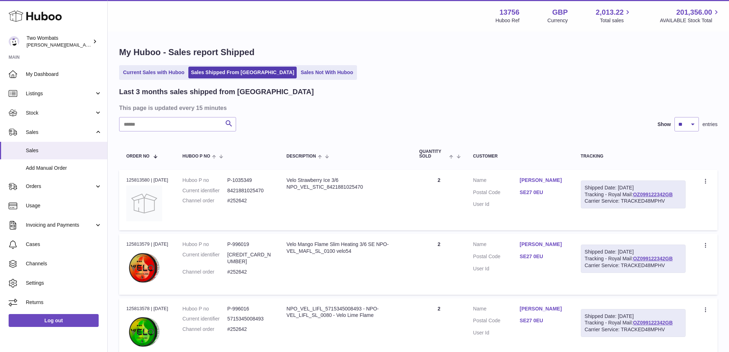 The height and width of the screenshot is (352, 729). Describe the element at coordinates (64, 245) in the screenshot. I see `span: Cases` at that location.